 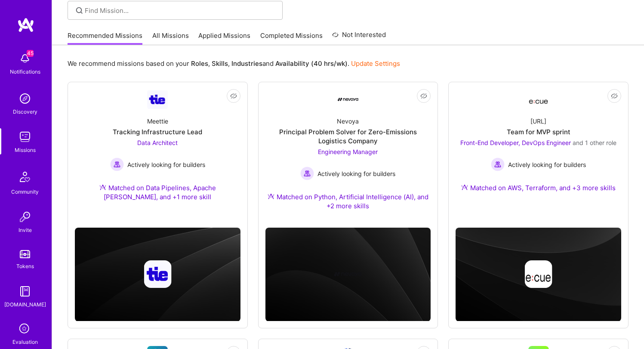 I want to click on span: Front-End Developer, DevOps Engineer, so click(x=515, y=143).